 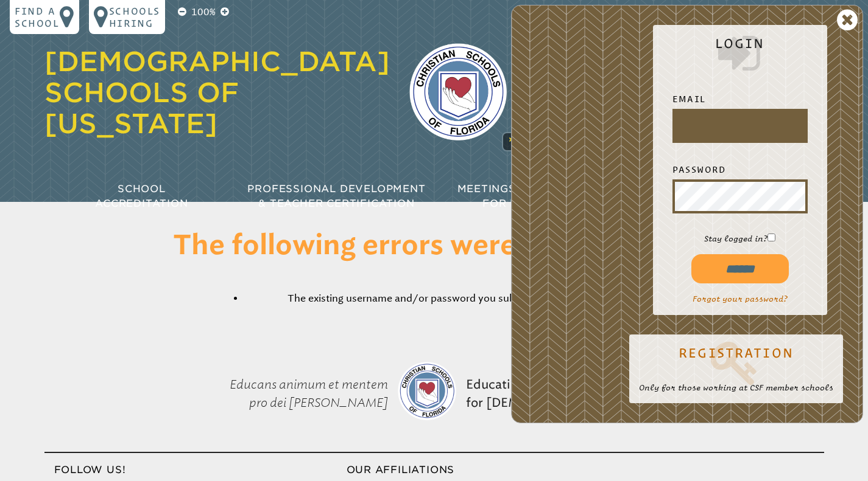 I want to click on p: Find a school, so click(x=38, y=17).